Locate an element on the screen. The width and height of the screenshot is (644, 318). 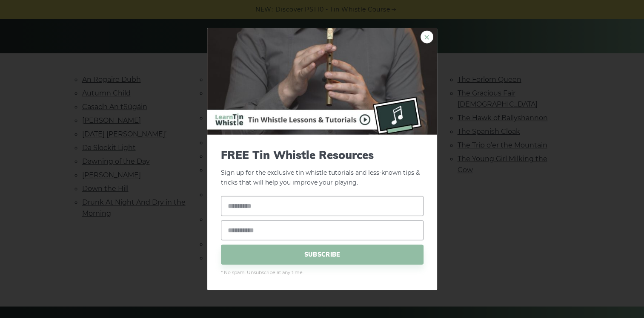
span: SUBSCRIBE is located at coordinates (322, 254).